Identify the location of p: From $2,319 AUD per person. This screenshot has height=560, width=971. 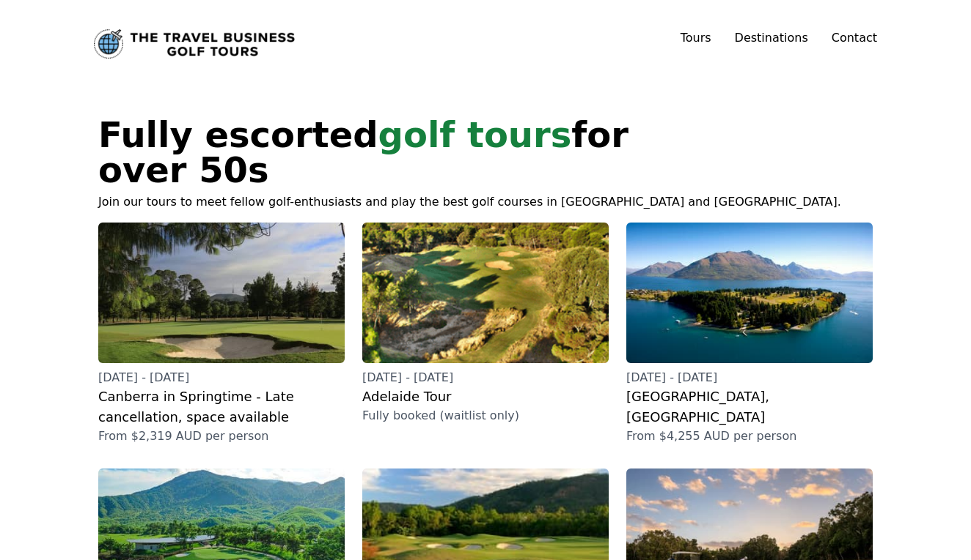
(222, 437).